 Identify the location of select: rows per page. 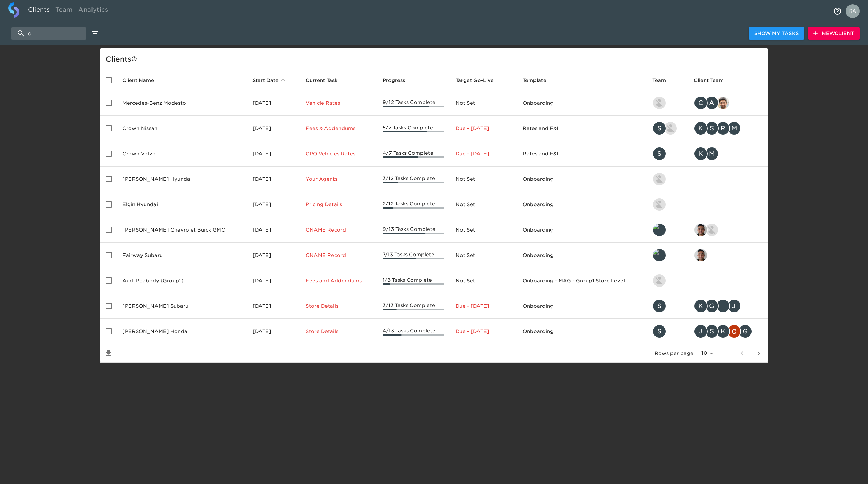
(706, 353).